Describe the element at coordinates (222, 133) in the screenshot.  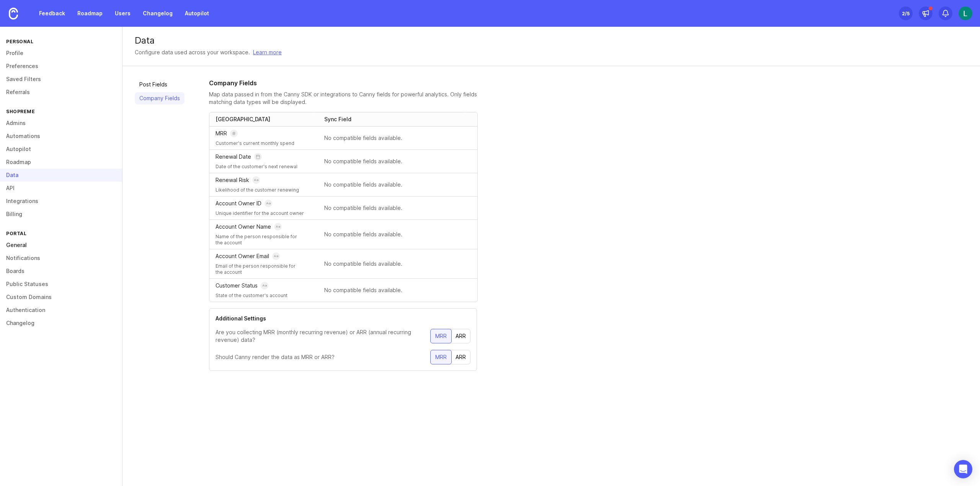
I see `p: MRR` at that location.